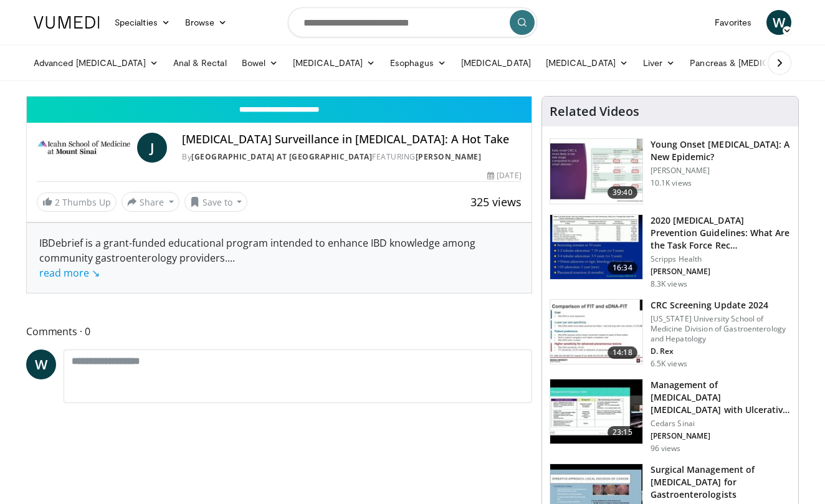 This screenshot has height=504, width=825. I want to click on a: Specialties, so click(142, 23).